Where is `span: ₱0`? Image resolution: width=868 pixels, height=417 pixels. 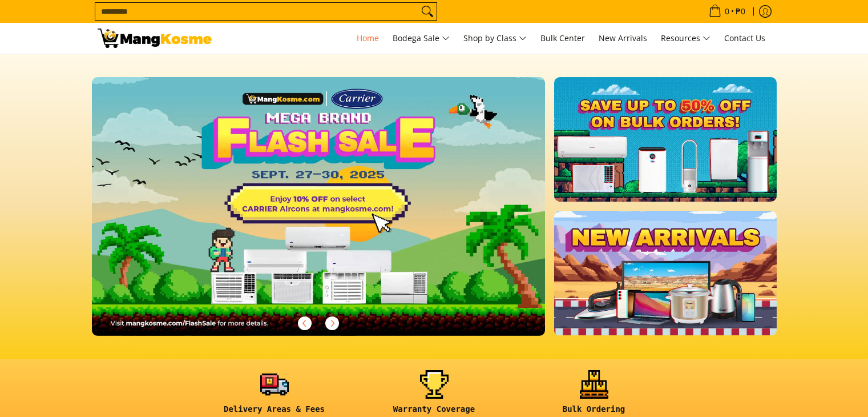
span: ₱0 is located at coordinates (740, 11).